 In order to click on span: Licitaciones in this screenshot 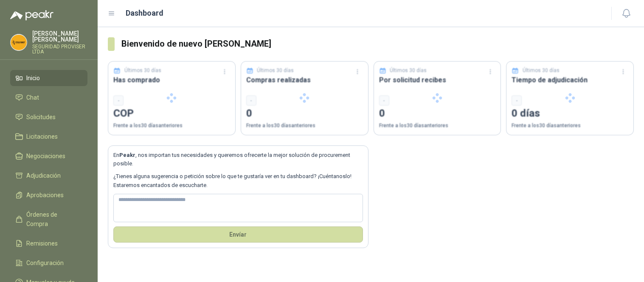, I will do `click(42, 137)`.